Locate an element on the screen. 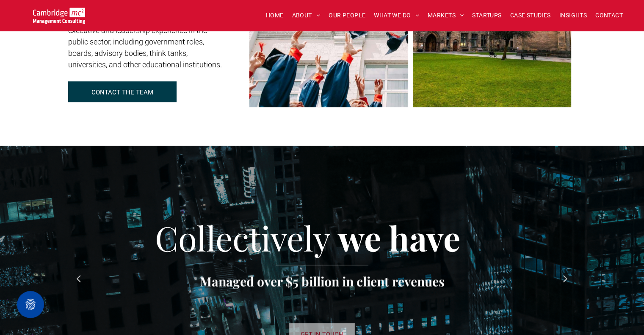  img: Go to Homepage is located at coordinates (59, 16).